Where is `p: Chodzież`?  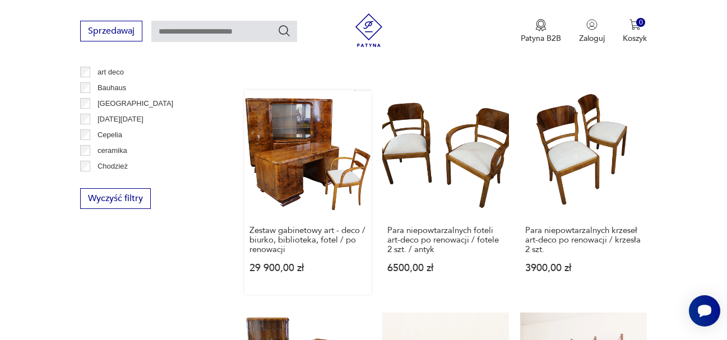
p: Chodzież is located at coordinates (113, 167).